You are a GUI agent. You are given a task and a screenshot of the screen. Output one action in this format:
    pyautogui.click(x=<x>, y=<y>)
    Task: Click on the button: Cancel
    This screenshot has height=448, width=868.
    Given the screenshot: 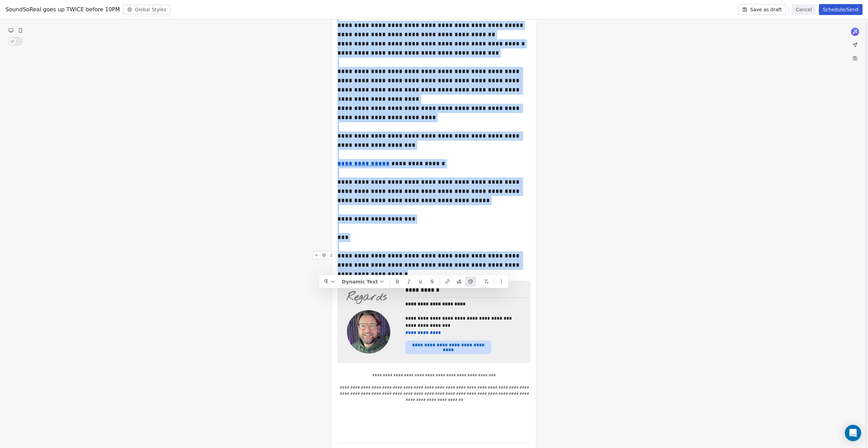 What is the action you would take?
    pyautogui.click(x=803, y=10)
    